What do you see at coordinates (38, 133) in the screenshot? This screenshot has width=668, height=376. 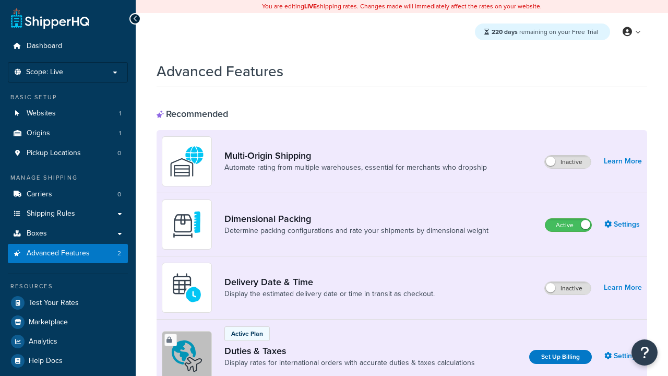 I see `span: Origins` at bounding box center [38, 133].